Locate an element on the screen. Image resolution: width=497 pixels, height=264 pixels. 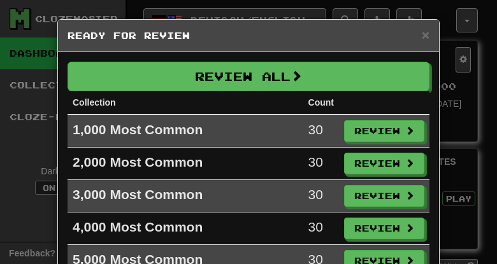
button: Close is located at coordinates (425, 34).